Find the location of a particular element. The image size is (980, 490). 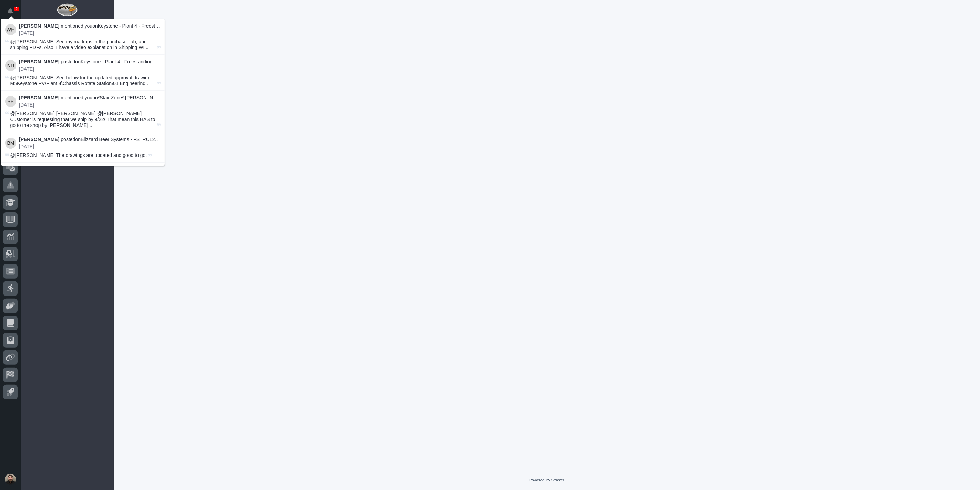

p: posted on Keystone - Plant 4 - Freestanding Monorail Structure : is located at coordinates (90, 62).